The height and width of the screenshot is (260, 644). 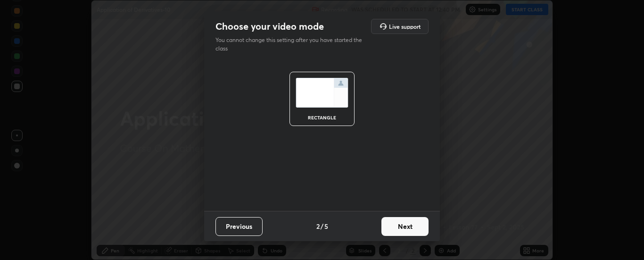 I want to click on img: normalScreenIcon.ae25ed63.svg, so click(x=322, y=93).